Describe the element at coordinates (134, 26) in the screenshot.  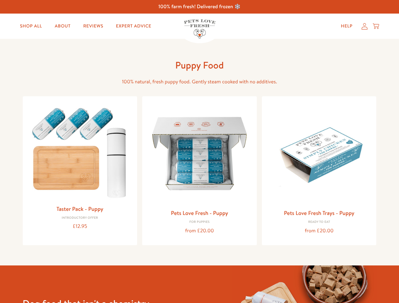
I see `a: Expert Advice` at that location.